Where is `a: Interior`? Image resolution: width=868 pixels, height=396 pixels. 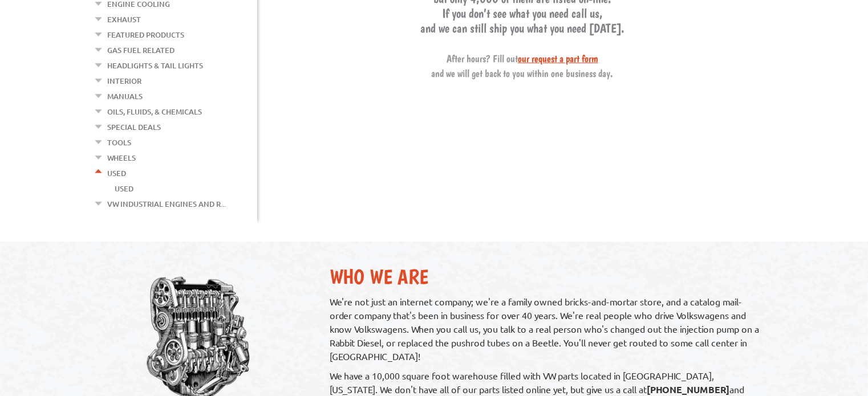
a: Interior is located at coordinates (125, 81).